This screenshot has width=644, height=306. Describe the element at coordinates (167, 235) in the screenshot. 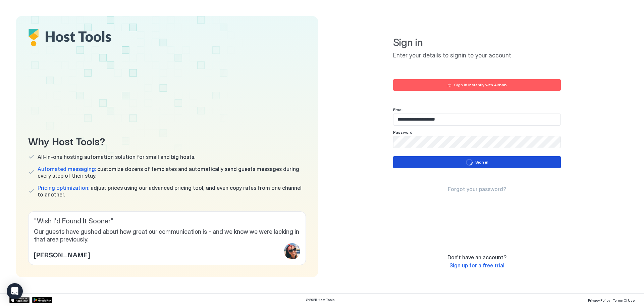

I see `span: Our guests have gushed about how great our communication is - and we know we were lacking in that...` at that location.